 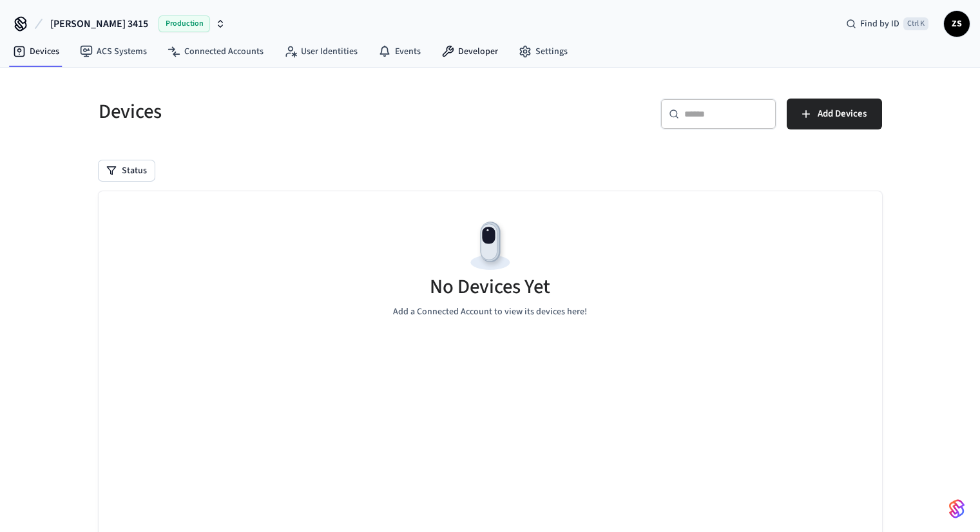 I want to click on img: Devices Empty State, so click(x=491, y=246).